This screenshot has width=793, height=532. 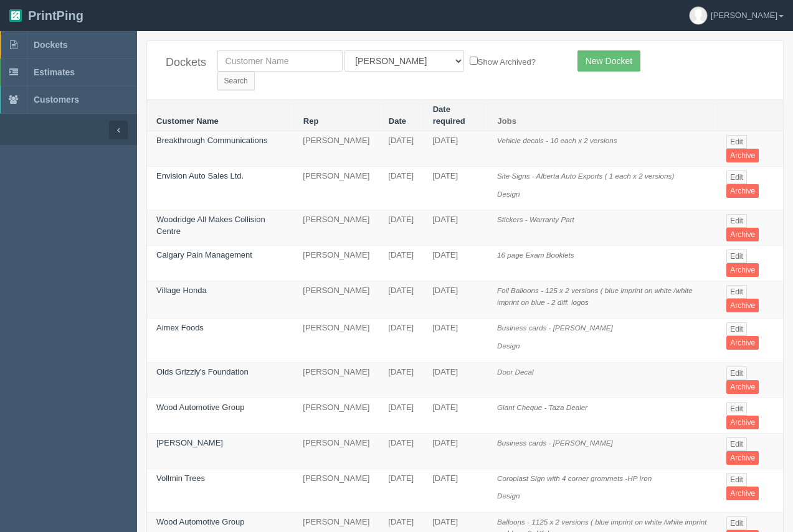 What do you see at coordinates (535, 254) in the screenshot?
I see `i: 16 page Exam Booklets` at bounding box center [535, 254].